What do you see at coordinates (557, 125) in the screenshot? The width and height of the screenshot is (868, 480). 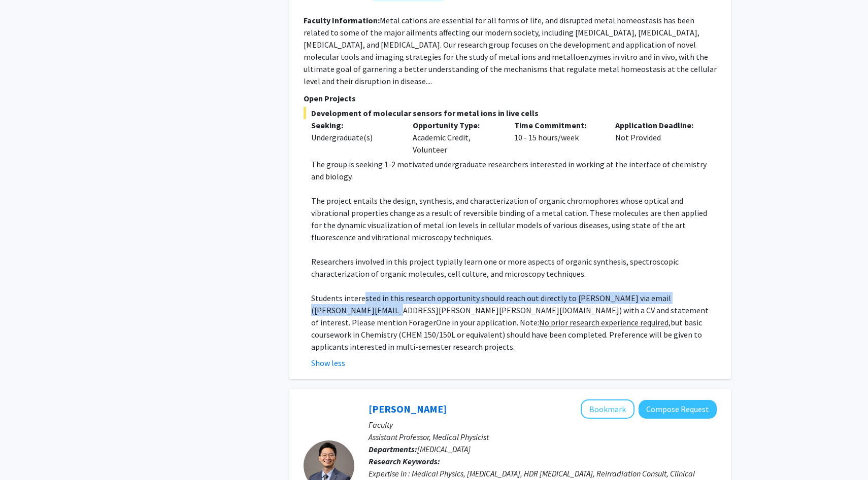 I see `p: Time Commitment:` at bounding box center [557, 125].